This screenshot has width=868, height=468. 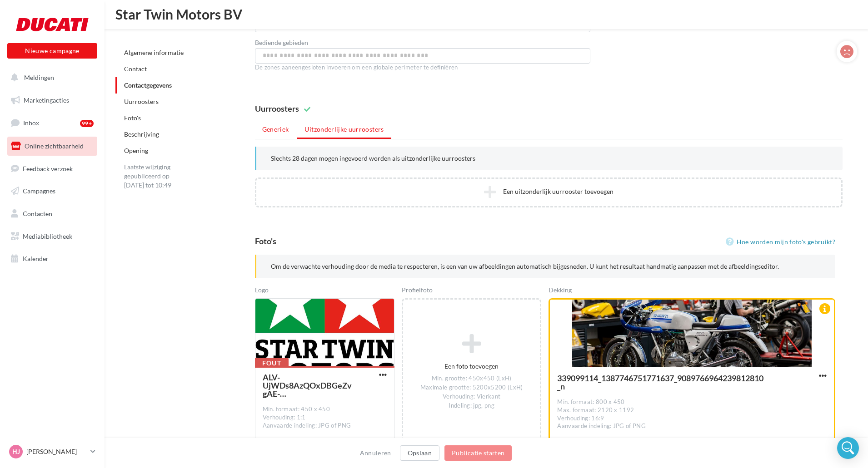 I want to click on a: Online zichtbaarheid, so click(x=53, y=146).